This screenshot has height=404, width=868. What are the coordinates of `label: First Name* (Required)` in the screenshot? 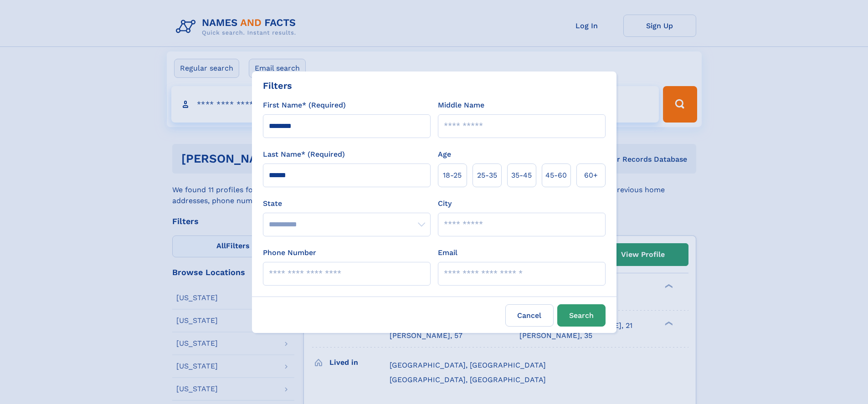 It's located at (305, 105).